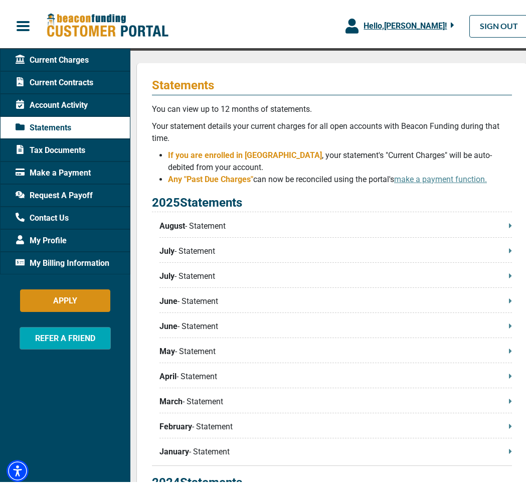 The height and width of the screenshot is (485, 526). What do you see at coordinates (174, 448) in the screenshot?
I see `span: January` at bounding box center [174, 448].